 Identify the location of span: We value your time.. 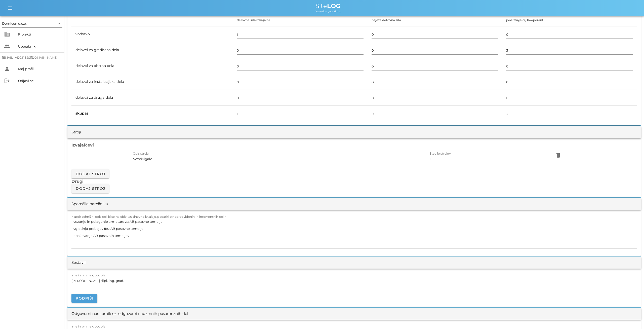
(328, 11).